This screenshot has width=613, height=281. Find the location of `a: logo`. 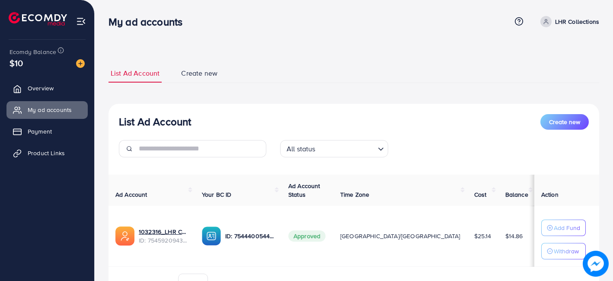

a: logo is located at coordinates (38, 19).